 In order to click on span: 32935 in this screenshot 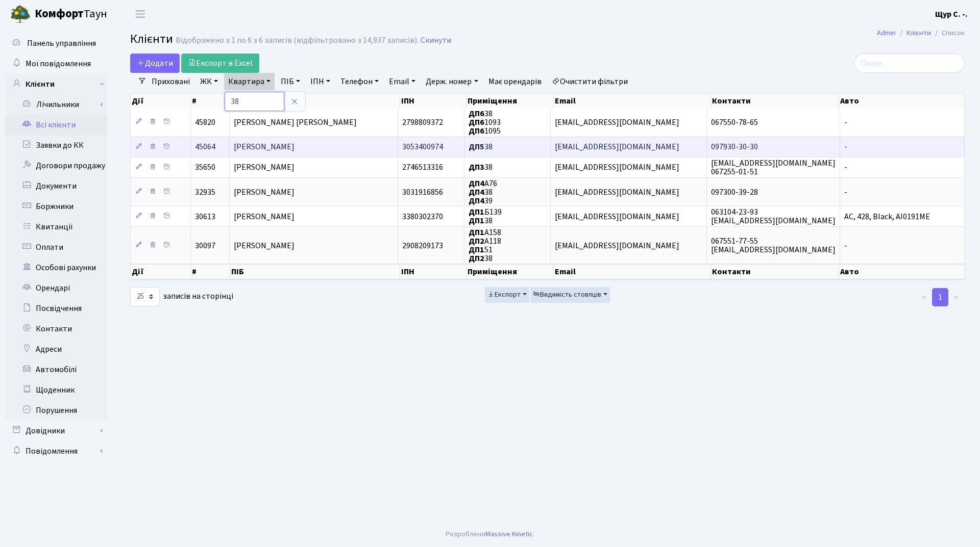, I will do `click(205, 193)`.